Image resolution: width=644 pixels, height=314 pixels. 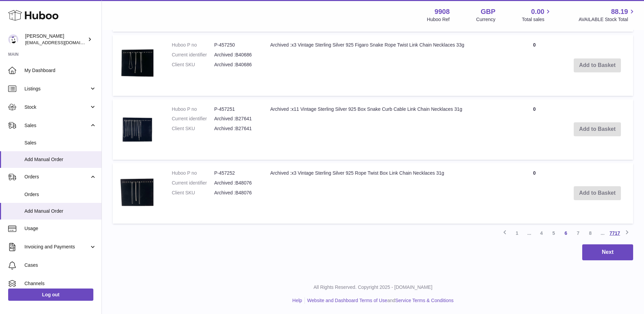 What do you see at coordinates (538, 11) in the screenshot?
I see `span: 0.00` at bounding box center [538, 11].